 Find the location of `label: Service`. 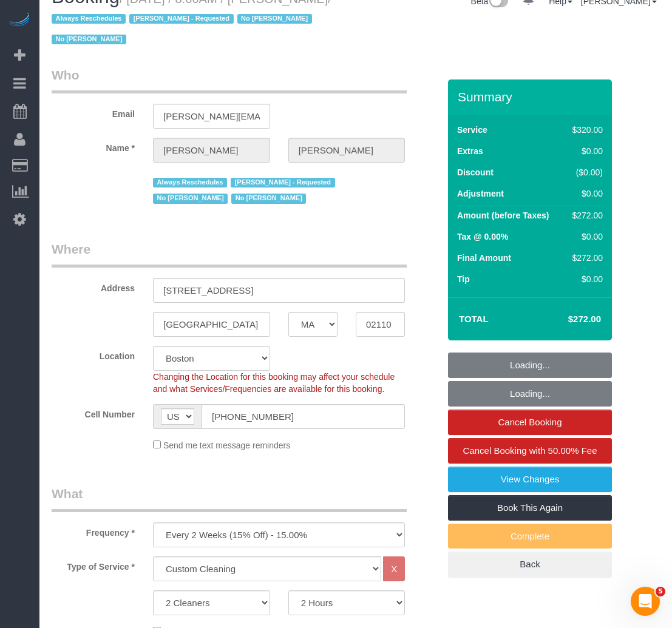

label: Service is located at coordinates (472, 130).